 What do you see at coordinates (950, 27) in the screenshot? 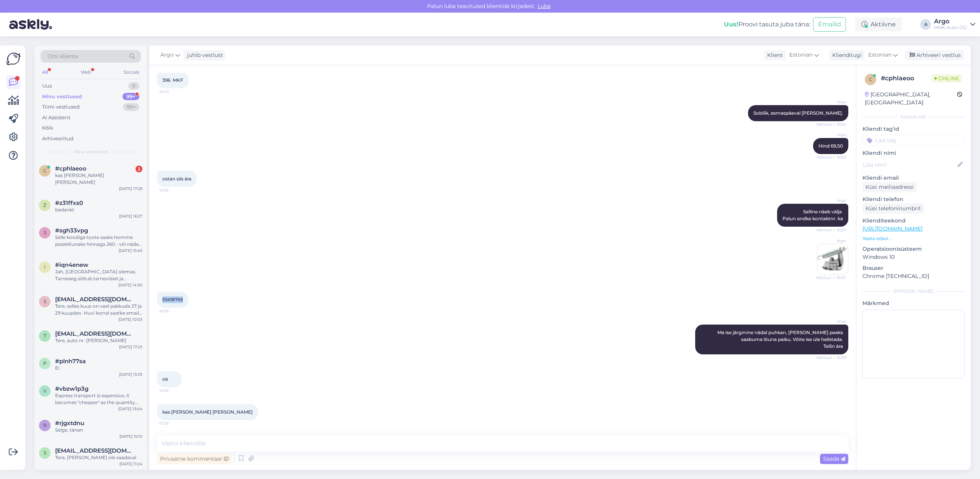
I see `div: HMK Auto OÜ` at bounding box center [950, 27].